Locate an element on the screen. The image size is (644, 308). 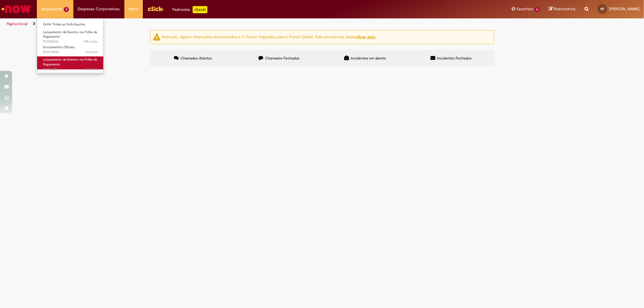
div: Padroniza is located at coordinates (190, 10).